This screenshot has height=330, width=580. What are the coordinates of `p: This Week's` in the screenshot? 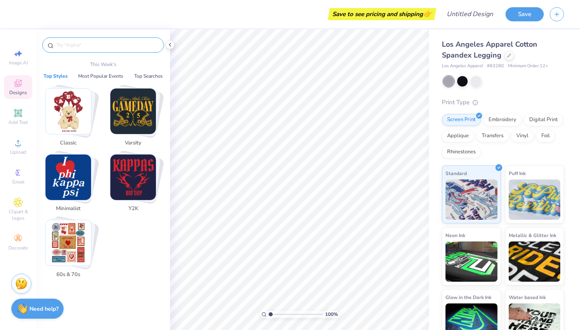 It's located at (103, 64).